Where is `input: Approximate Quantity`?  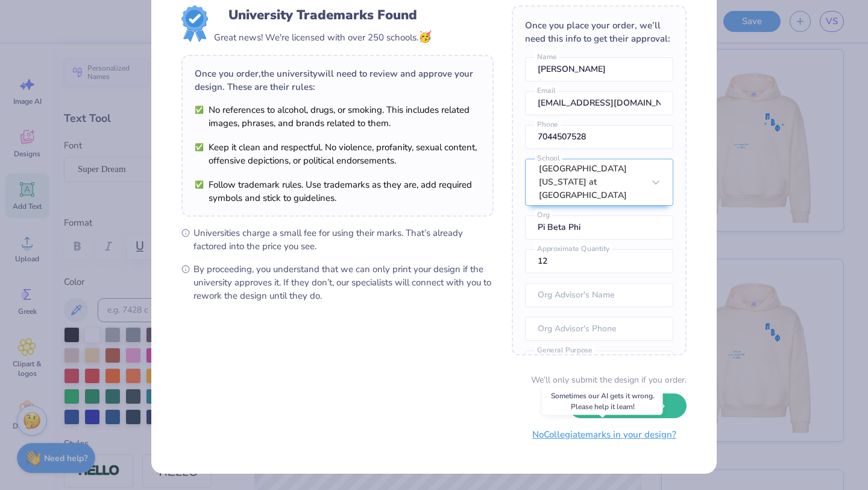 input: Approximate Quantity is located at coordinates (599, 261).